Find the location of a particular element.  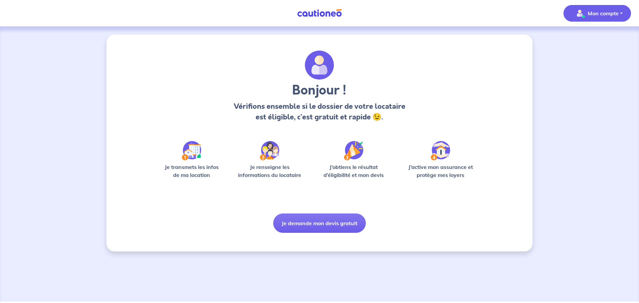

button: illu_account_valid_menu.svgMon compte is located at coordinates (597, 13).